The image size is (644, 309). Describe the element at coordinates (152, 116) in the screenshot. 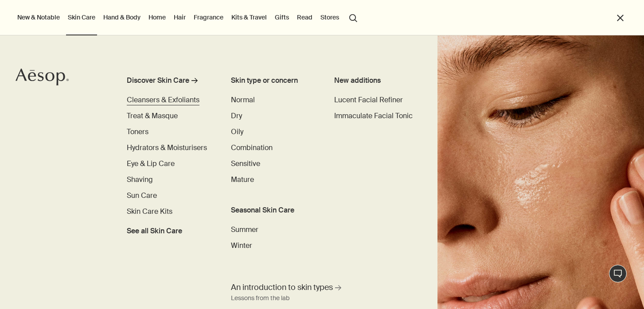

I see `a: Treat & Masque` at that location.